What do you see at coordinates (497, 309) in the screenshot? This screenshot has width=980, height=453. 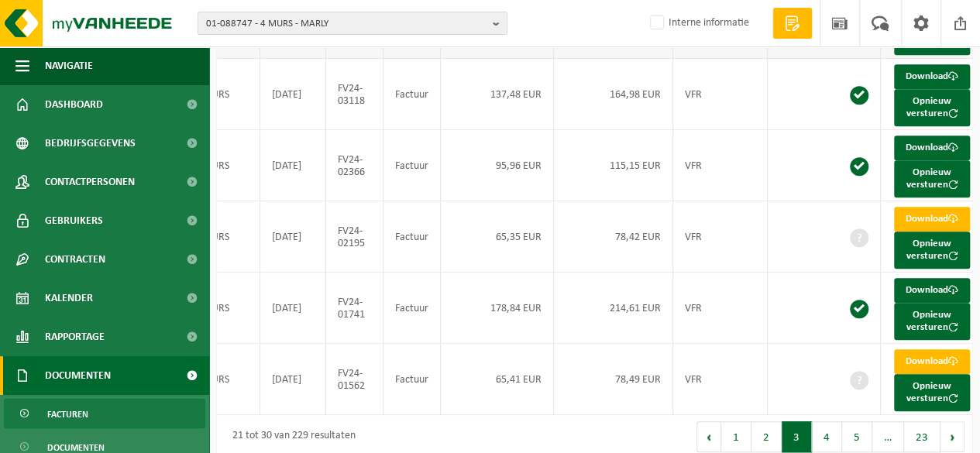 I see `td: 178,84 EUR` at bounding box center [497, 309].